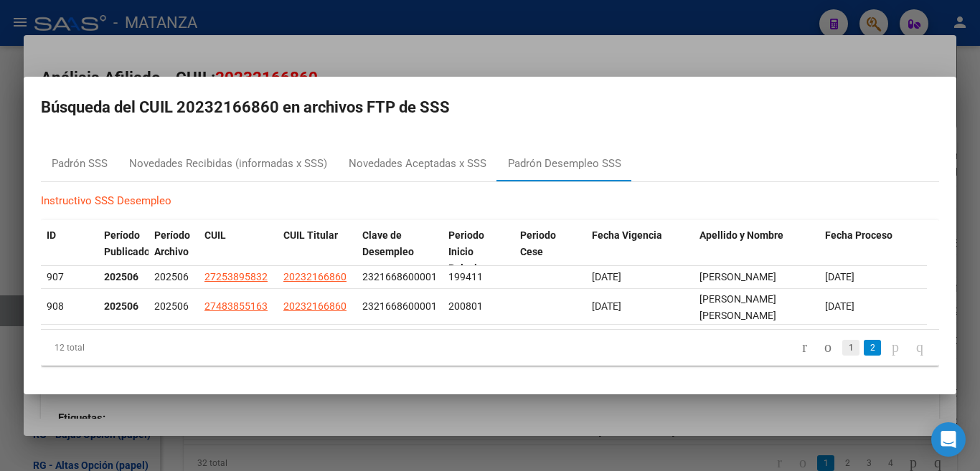  I want to click on span: 200801, so click(466, 306).